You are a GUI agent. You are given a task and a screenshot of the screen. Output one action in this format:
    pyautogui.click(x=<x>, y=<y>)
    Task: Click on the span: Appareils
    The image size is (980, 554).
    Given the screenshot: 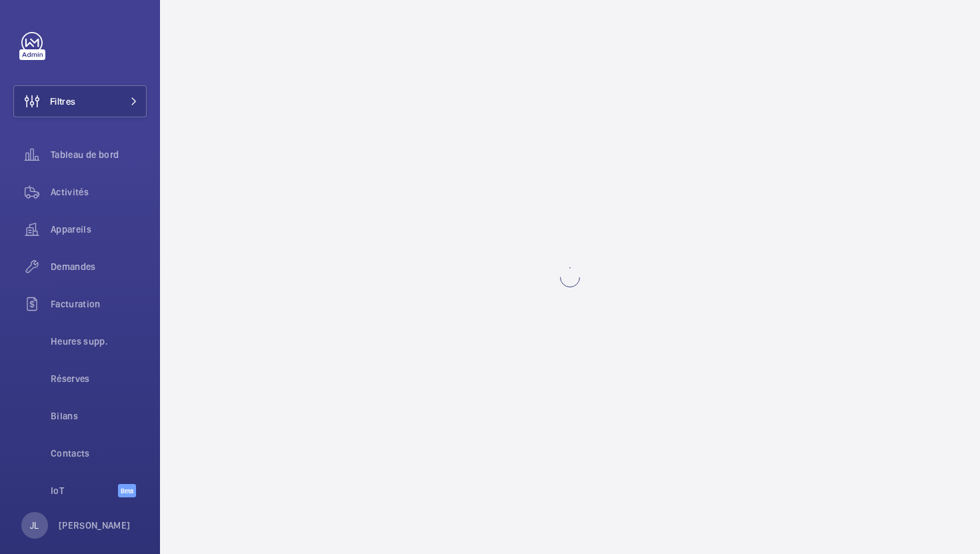 What is the action you would take?
    pyautogui.click(x=99, y=229)
    